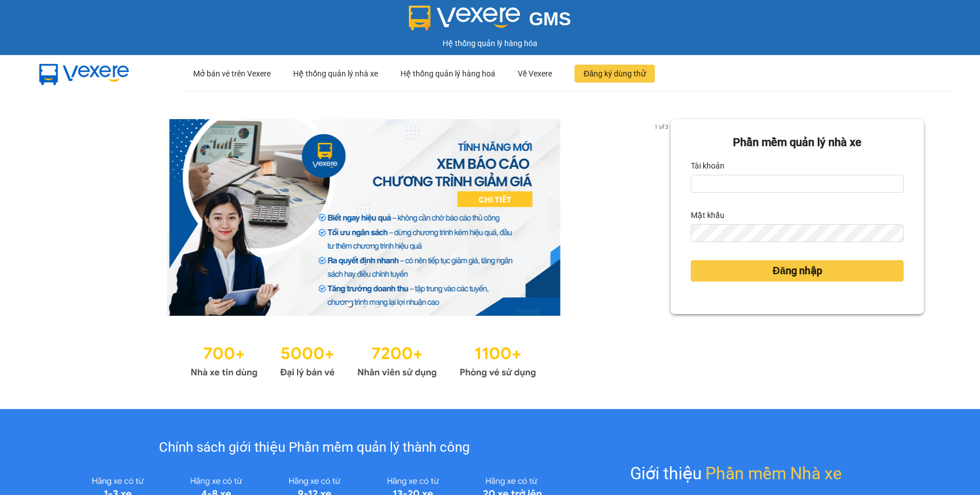  Describe the element at coordinates (490, 21) in the screenshot. I see `a: GMS` at that location.